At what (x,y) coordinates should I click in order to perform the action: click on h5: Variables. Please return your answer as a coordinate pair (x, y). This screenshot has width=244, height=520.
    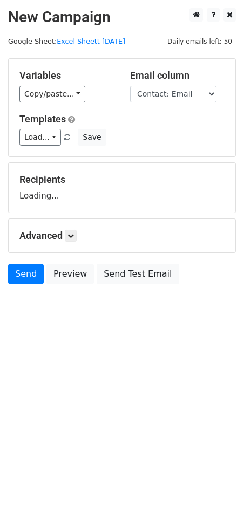
    Looking at the image, I should click on (66, 75).